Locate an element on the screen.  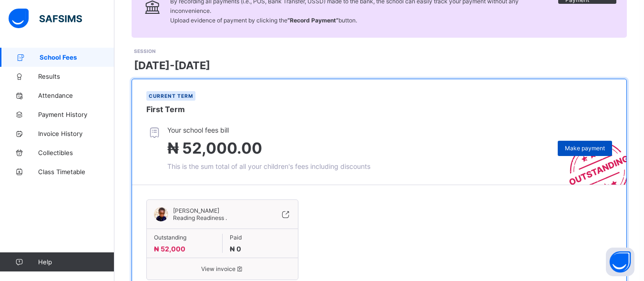
span: Help is located at coordinates (76, 262).